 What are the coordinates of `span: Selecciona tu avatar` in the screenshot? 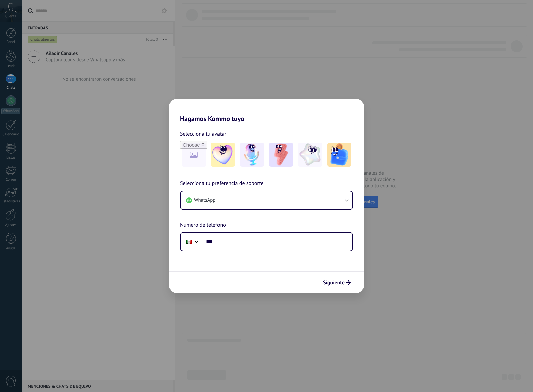 It's located at (203, 134).